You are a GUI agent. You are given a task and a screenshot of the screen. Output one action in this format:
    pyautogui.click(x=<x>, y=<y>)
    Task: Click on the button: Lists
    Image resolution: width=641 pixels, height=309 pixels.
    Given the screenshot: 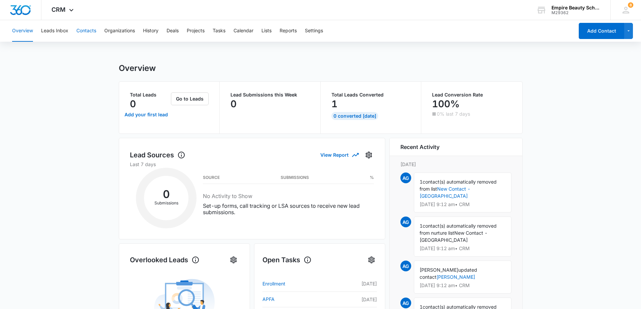 What is the action you would take?
    pyautogui.click(x=266, y=31)
    